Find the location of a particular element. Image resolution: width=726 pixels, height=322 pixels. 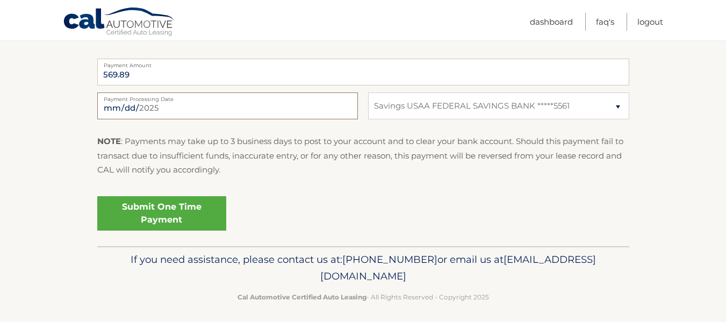

input: Payment Date is located at coordinates (227, 106).